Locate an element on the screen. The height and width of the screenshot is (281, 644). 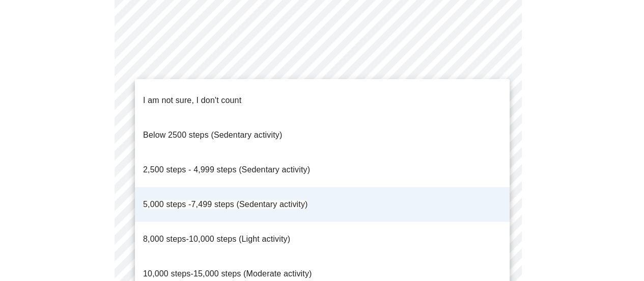
span: Below 2500 steps (Sedentary activity) is located at coordinates (212, 135).